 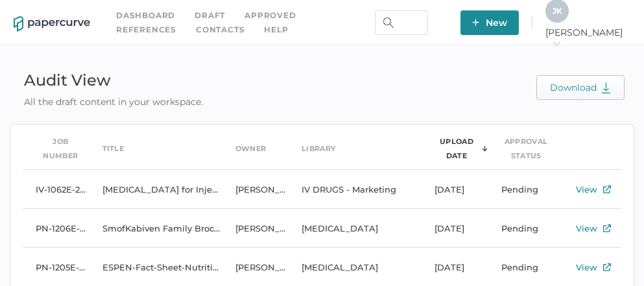 What do you see at coordinates (581, 87) in the screenshot?
I see `button: Download` at bounding box center [581, 87].